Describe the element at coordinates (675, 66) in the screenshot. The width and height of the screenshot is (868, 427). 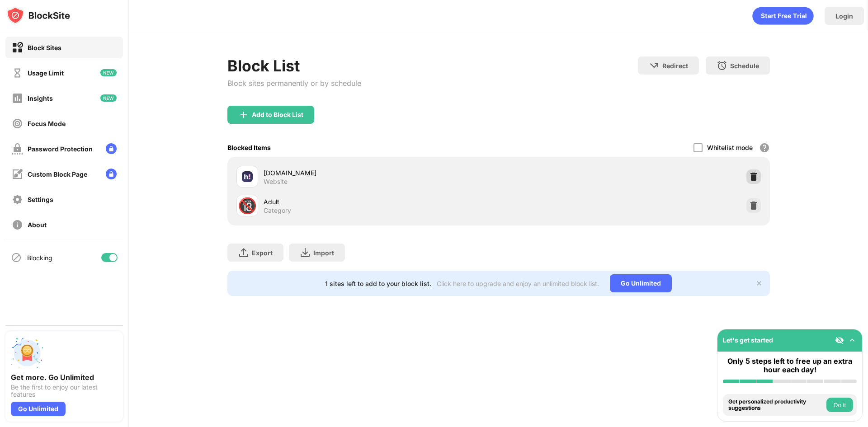
I see `div: Redirect` at that location.